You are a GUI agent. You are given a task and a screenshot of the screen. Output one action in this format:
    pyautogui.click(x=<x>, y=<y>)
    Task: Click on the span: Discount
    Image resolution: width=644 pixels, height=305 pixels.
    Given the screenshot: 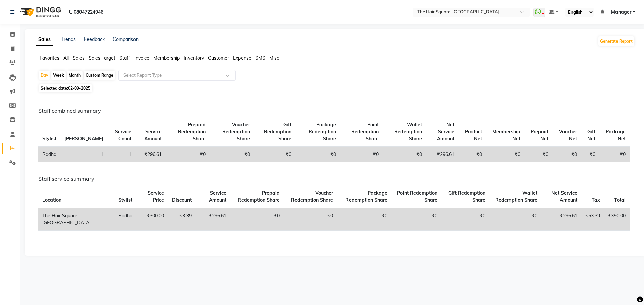 What is the action you would take?
    pyautogui.click(x=182, y=200)
    